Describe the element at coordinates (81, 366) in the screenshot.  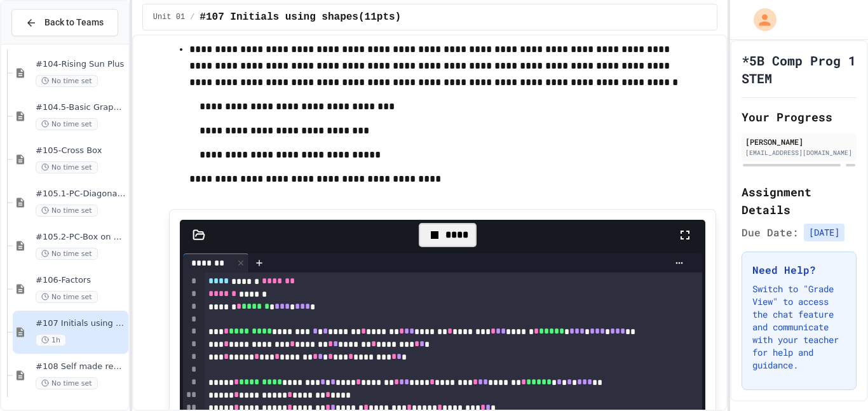
I see `span: #108 Self made review (15pts)` at that location.